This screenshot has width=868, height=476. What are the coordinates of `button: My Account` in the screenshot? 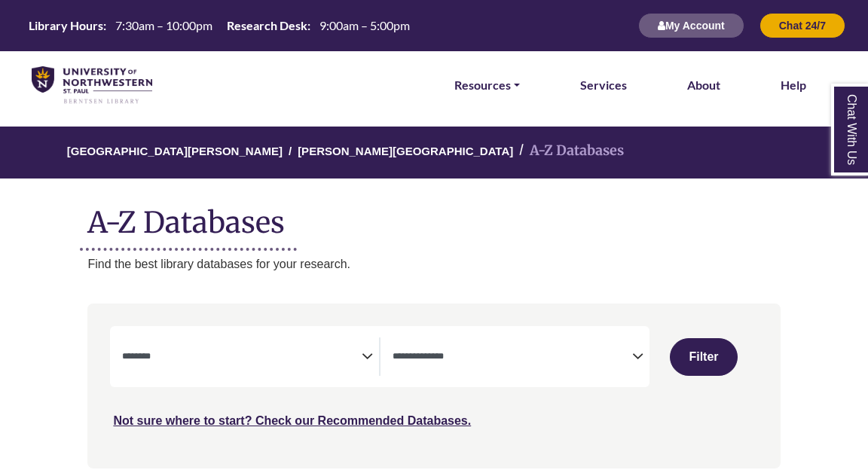 It's located at (691, 26).